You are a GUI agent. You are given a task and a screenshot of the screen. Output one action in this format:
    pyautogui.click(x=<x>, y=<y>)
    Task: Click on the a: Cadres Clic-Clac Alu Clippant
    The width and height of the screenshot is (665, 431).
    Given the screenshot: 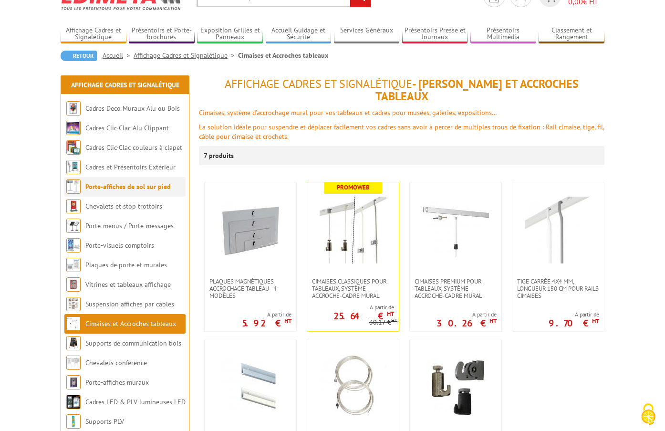 What is the action you would take?
    pyautogui.click(x=127, y=128)
    